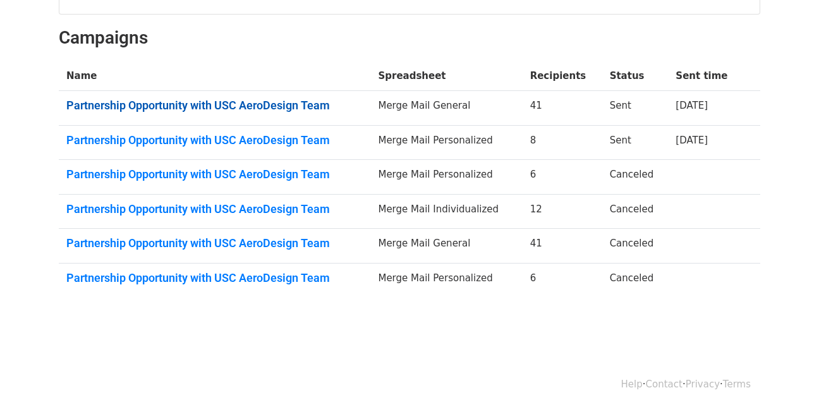 The image size is (819, 407). What do you see at coordinates (635, 76) in the screenshot?
I see `th: Status` at bounding box center [635, 76].